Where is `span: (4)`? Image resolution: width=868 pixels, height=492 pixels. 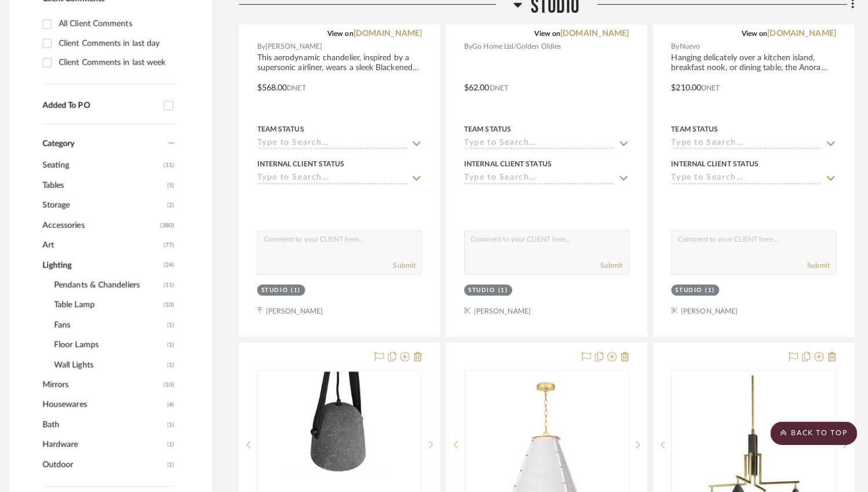 span: (4) is located at coordinates (176, 406).